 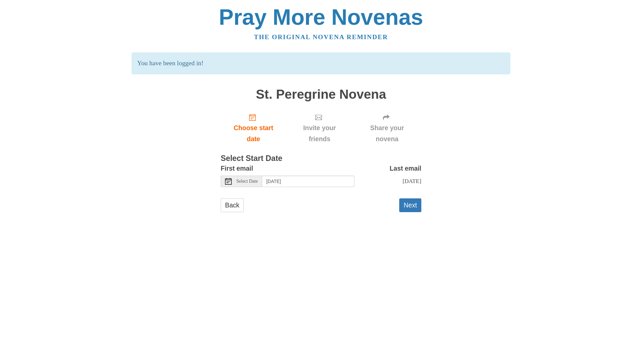 What do you see at coordinates (321, 17) in the screenshot?
I see `a: Pray More Novenas` at bounding box center [321, 17].